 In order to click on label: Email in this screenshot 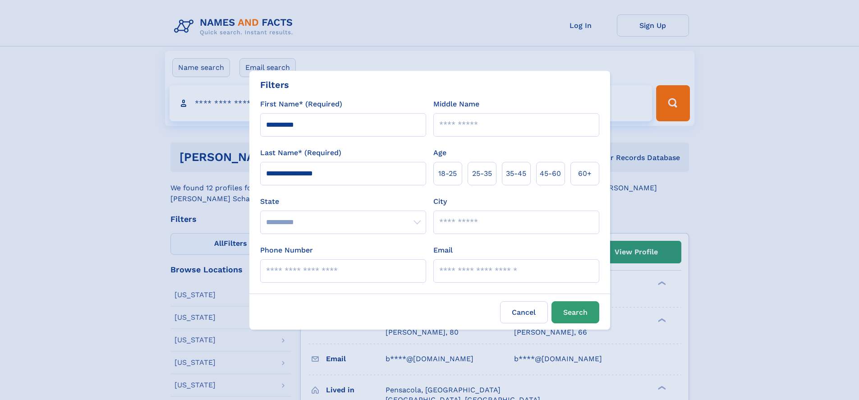, I will do `click(443, 250)`.